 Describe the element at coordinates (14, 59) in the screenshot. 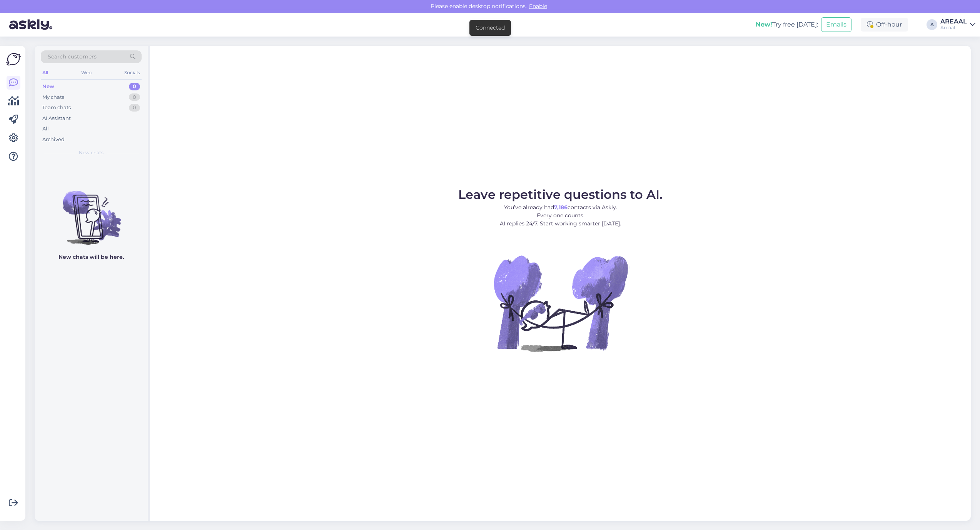

I see `img: Askly Logo` at that location.